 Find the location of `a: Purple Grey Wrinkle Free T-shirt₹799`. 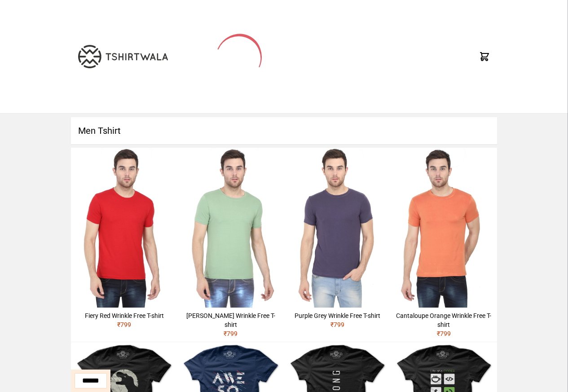

a: Purple Grey Wrinkle Free T-shirt₹799 is located at coordinates (337, 240).